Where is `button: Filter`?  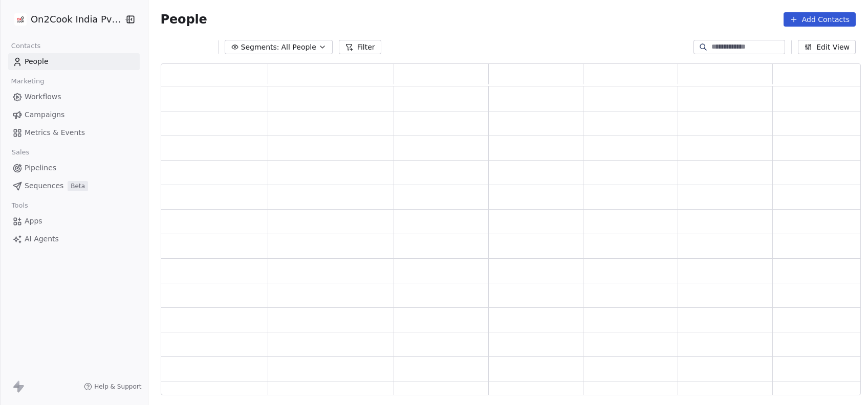
button: Filter is located at coordinates (360, 47).